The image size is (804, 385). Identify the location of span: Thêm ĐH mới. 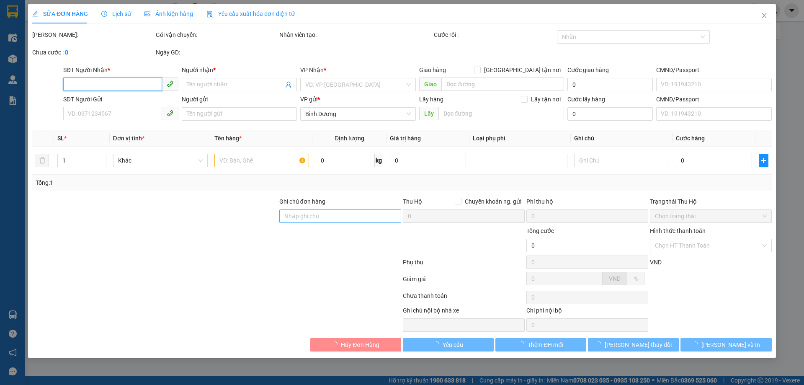
(545, 345).